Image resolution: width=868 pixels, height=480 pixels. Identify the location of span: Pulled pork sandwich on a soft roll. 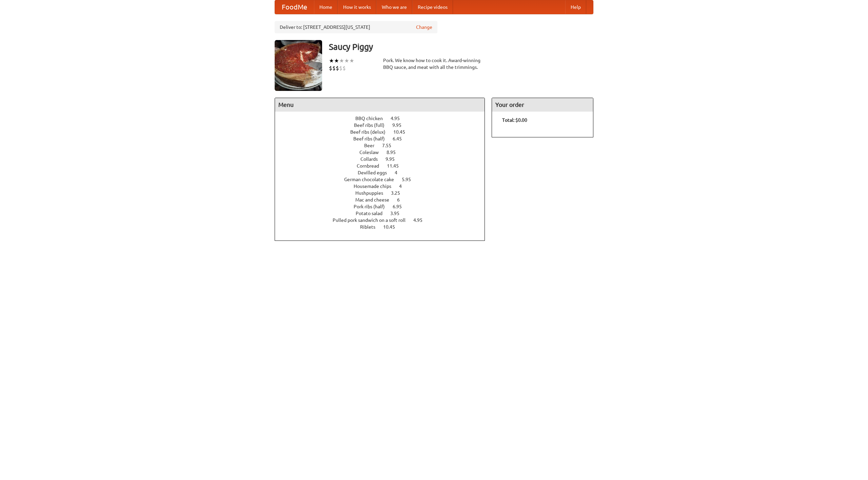
(372, 220).